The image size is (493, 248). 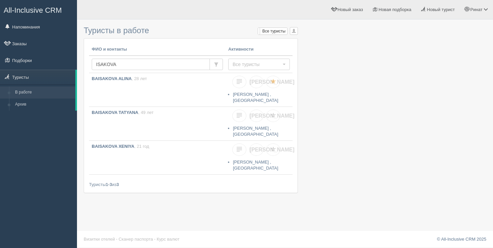 I want to click on a: Курс валют, so click(x=168, y=239).